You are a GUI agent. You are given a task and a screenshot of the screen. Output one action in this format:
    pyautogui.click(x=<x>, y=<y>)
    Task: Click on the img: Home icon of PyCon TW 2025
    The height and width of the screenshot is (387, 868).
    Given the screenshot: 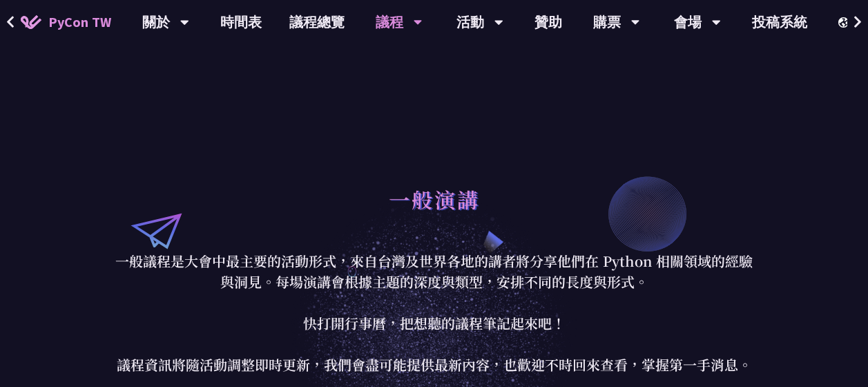 What is the action you would take?
    pyautogui.click(x=31, y=22)
    